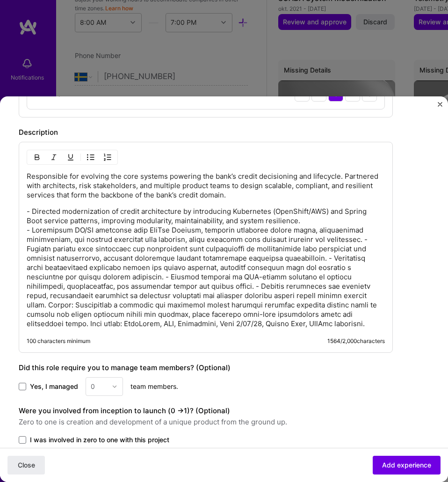 The height and width of the screenshot is (482, 448). I want to click on img: Underline, so click(71, 157).